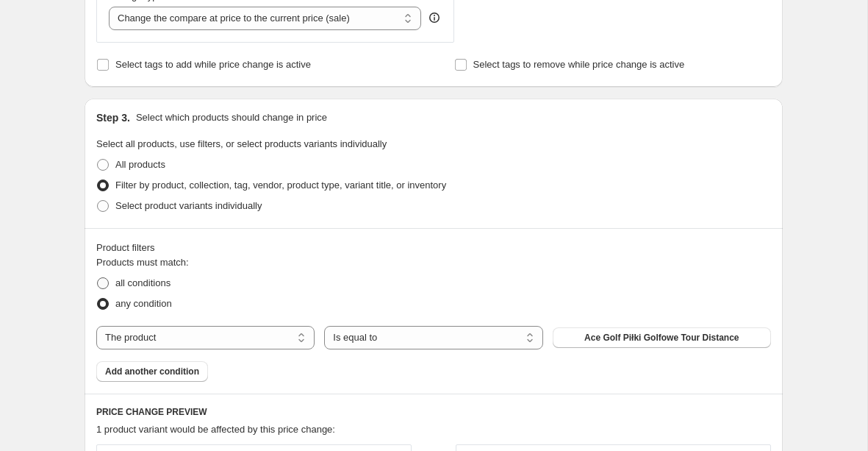 The width and height of the screenshot is (868, 451). I want to click on span: Select all products, use filters, or select products variants individually, so click(241, 144).